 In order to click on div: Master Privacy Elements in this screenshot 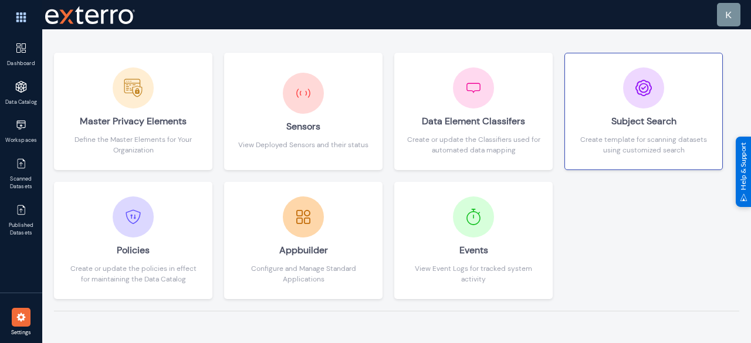, I will do `click(133, 122)`.